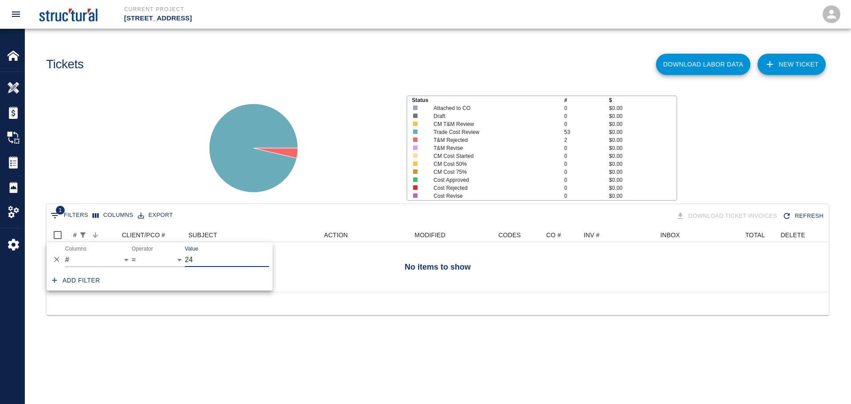  What do you see at coordinates (76, 280) in the screenshot?
I see `button: Add filter` at bounding box center [76, 280].